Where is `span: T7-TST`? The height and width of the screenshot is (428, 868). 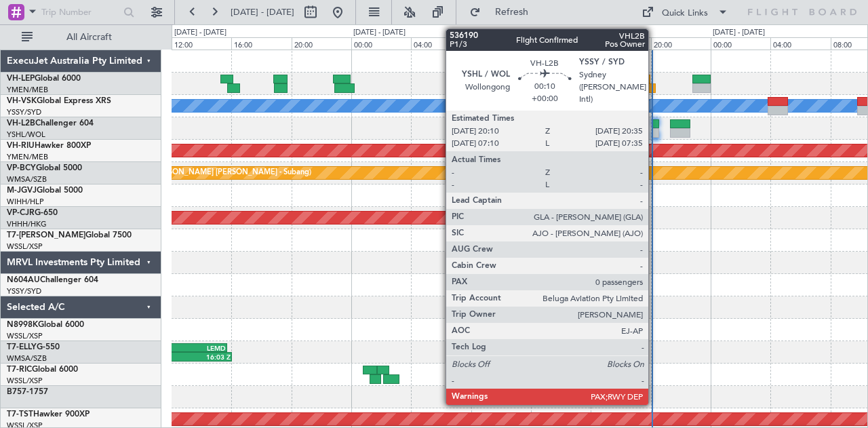
span: T7-TST is located at coordinates (20, 415).